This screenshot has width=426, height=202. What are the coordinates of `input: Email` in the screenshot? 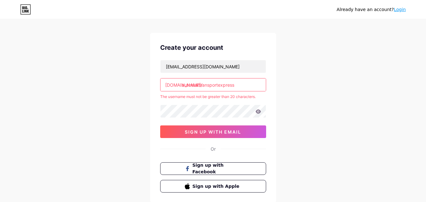 It's located at (213, 66).